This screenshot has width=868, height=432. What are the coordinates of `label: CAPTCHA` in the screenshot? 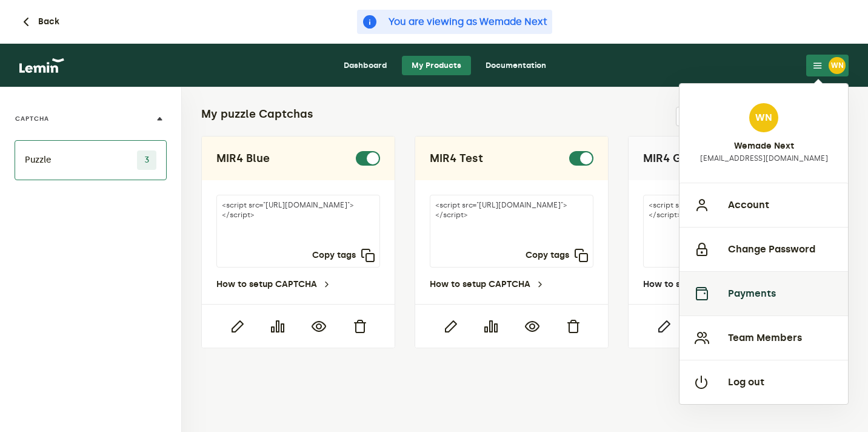 It's located at (32, 119).